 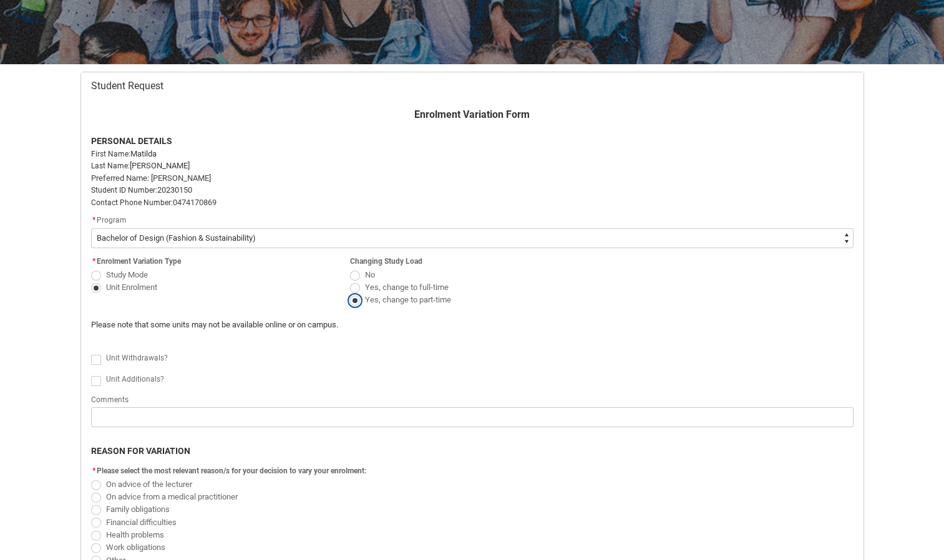 I want to click on strong: PERSONAL DETAILS, so click(x=132, y=141).